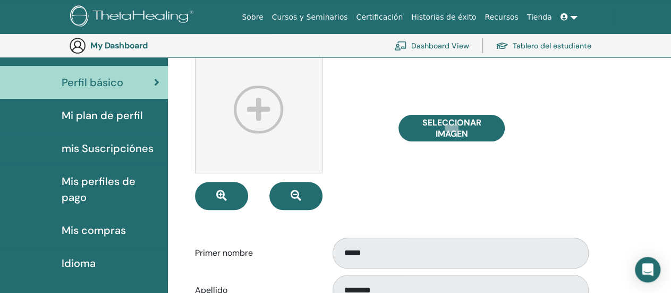  Describe the element at coordinates (144, 45) in the screenshot. I see `h3: My Dashboard` at that location.